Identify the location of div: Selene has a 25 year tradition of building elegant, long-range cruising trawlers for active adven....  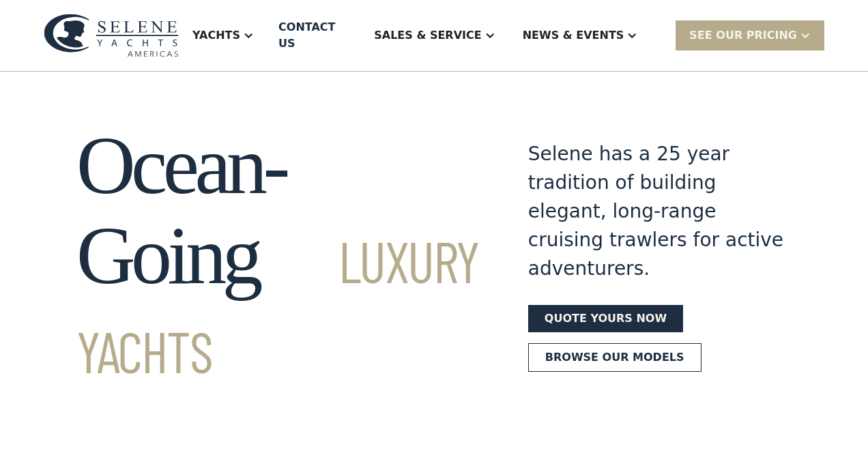
(660, 211).